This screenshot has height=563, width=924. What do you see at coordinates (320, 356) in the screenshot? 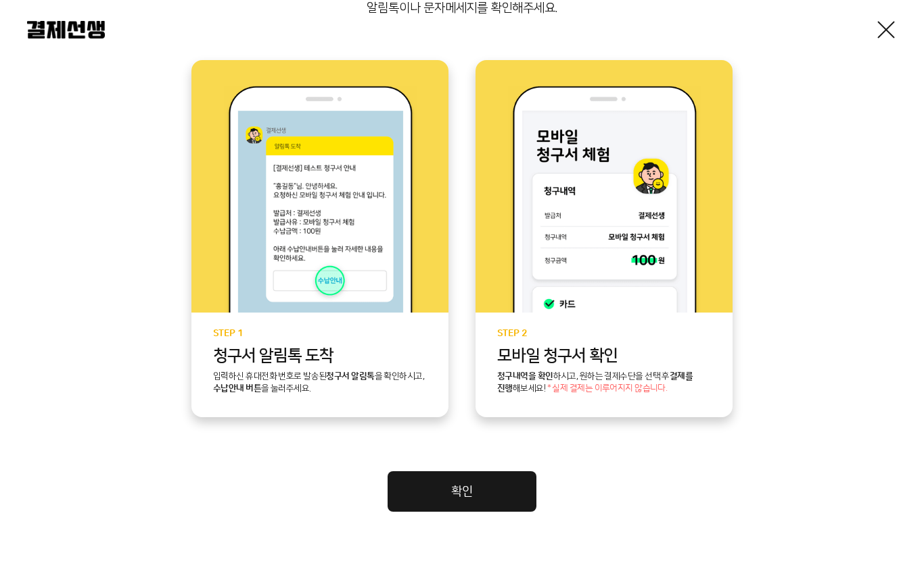
I see `p: 청구서 알림톡 도착` at bounding box center [320, 356].